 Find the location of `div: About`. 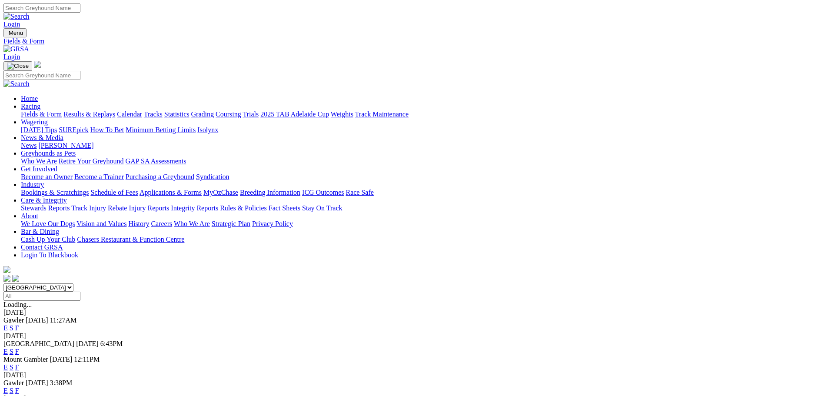

div: About is located at coordinates (422, 224).